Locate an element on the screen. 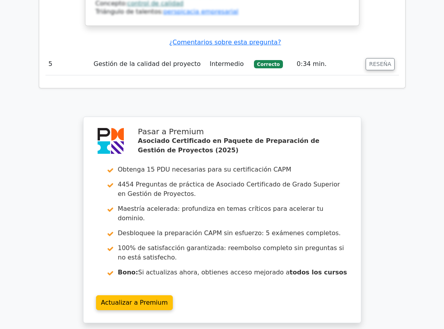 The height and width of the screenshot is (329, 444). td: 0:34 min. is located at coordinates (328, 64).